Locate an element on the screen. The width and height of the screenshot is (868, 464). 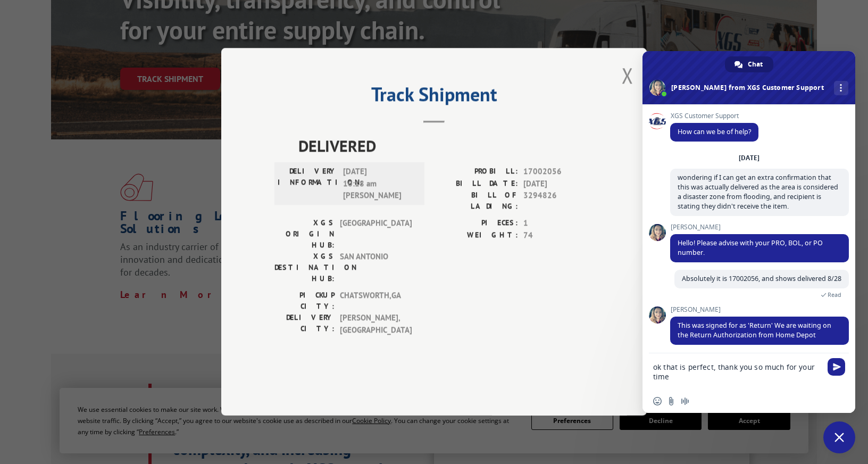
span: How can we be of help? is located at coordinates (714, 131).